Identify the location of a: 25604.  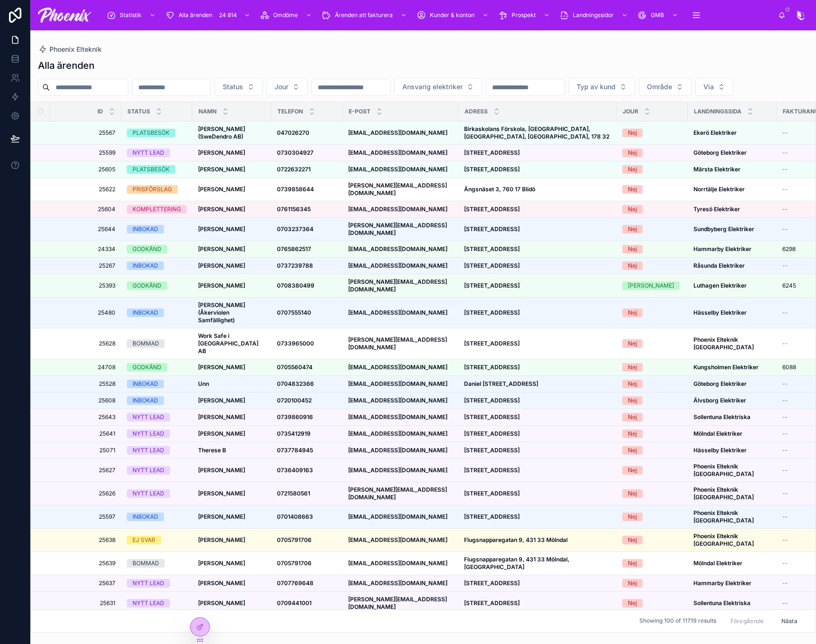
(88, 209).